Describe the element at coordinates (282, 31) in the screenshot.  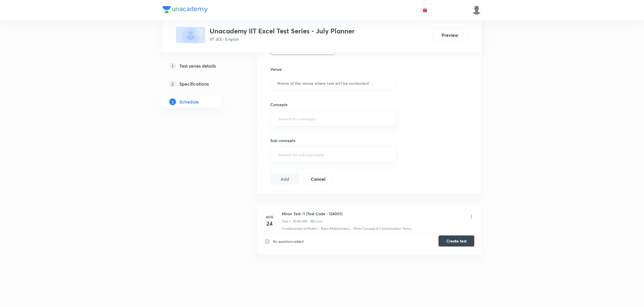
I see `h3: Unacademy IIT Excel Test Series - July Planner` at that location.